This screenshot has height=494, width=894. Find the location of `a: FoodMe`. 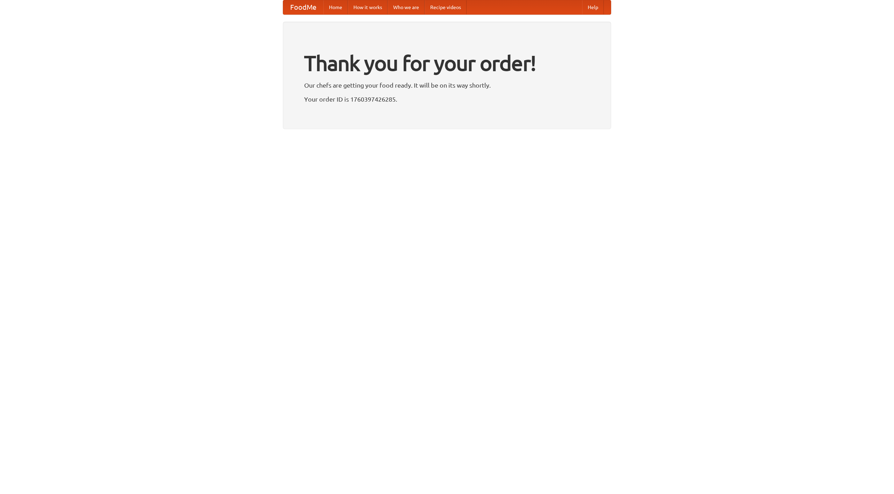

a: FoodMe is located at coordinates (303, 7).